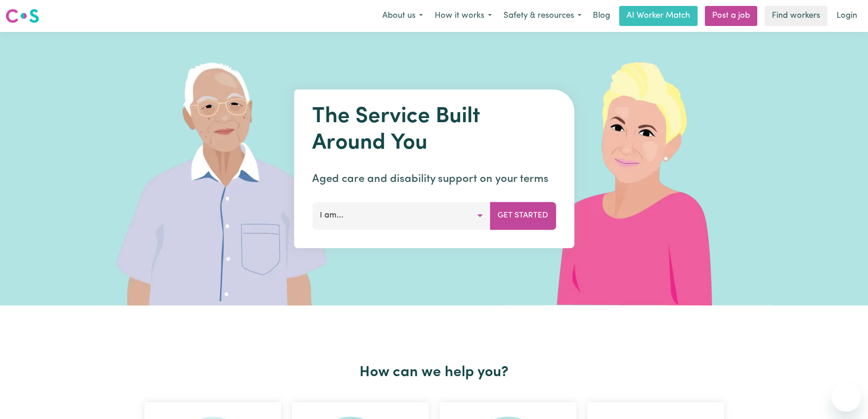 Image resolution: width=868 pixels, height=419 pixels. I want to click on a: Find workers, so click(796, 16).